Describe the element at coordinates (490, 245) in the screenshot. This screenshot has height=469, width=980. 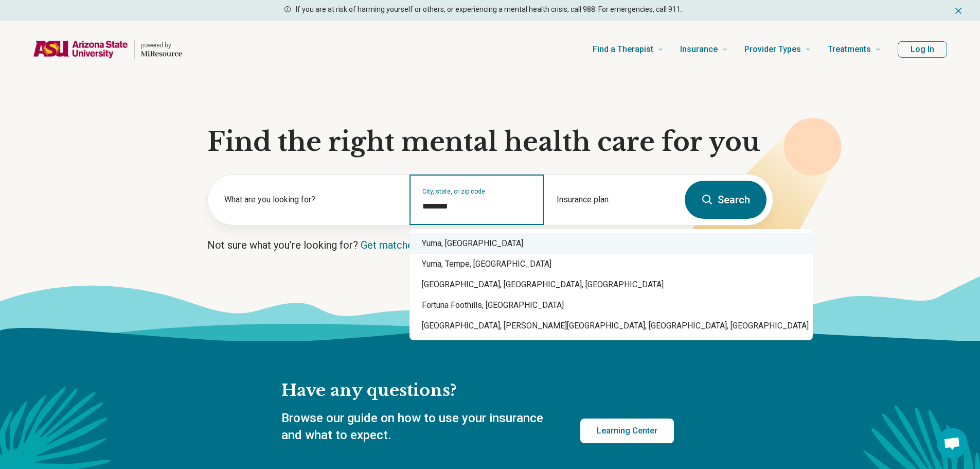
I see `p: Not sure what you’re looking for?` at that location.